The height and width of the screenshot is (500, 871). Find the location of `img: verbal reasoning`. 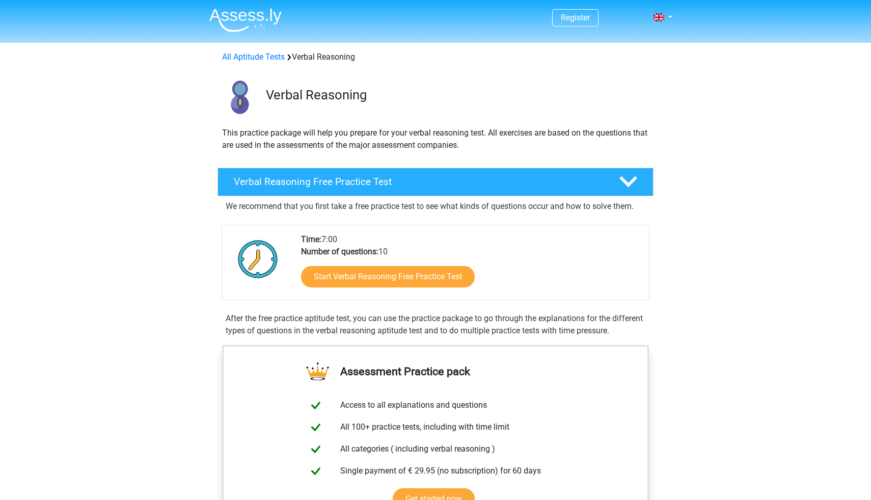

img: verbal reasoning is located at coordinates (239, 97).